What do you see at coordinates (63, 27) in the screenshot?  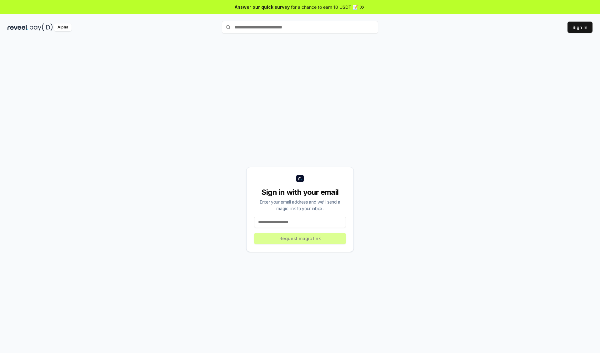 I see `div: Alpha` at bounding box center [63, 27].